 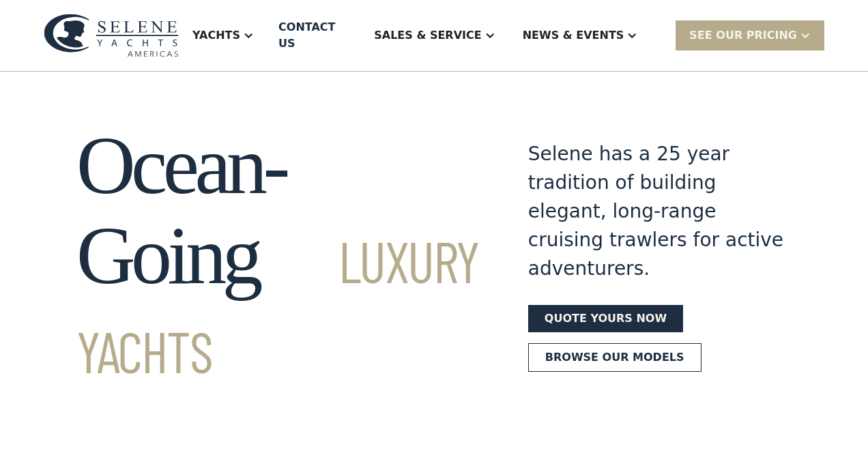 What do you see at coordinates (615, 357) in the screenshot?
I see `a: Browse our models` at bounding box center [615, 357].